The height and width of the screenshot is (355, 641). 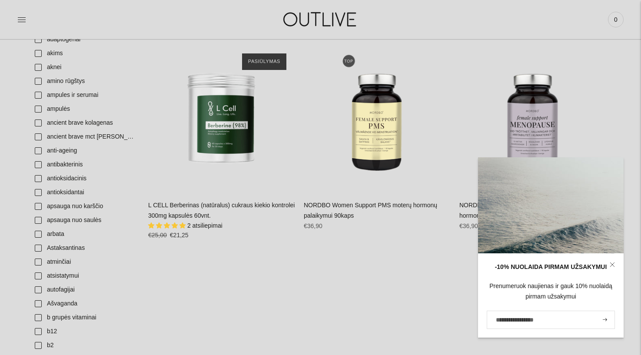 I want to click on a: apsauga nuo karščio, so click(x=84, y=206).